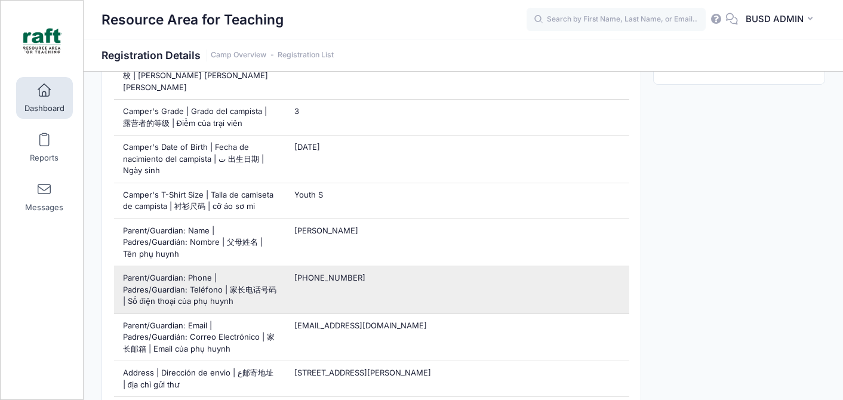 This screenshot has height=400, width=843. Describe the element at coordinates (200, 201) in the screenshot. I see `div: Camper's T-Shirt Size | Talla de camiseta de campista | 衬衫尺码 | cỡ áo sơ mi` at that location.